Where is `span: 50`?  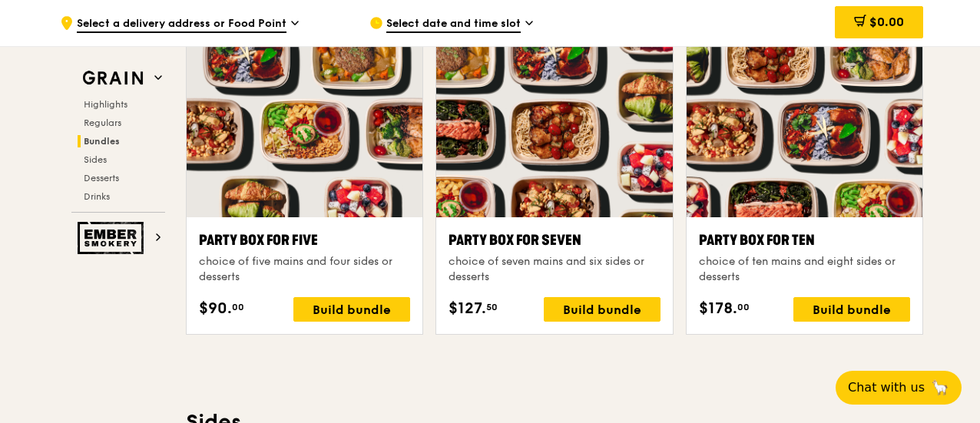 span: 50 is located at coordinates (491, 307).